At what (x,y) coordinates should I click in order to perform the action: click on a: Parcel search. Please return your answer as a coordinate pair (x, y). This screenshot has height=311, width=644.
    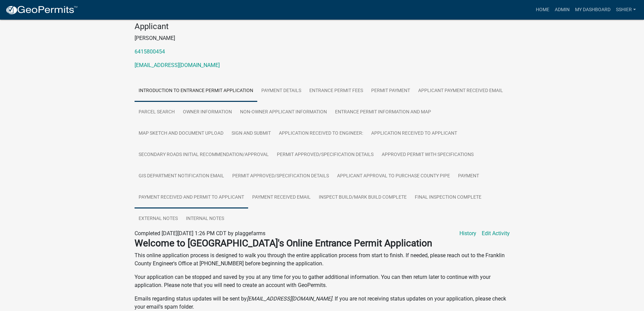
    Looking at the image, I should click on (156, 113).